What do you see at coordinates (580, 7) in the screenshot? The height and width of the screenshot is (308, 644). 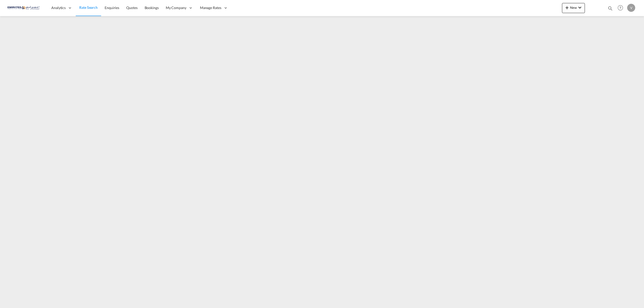 I see `md-icon: icon-chevron-down` at bounding box center [580, 7].